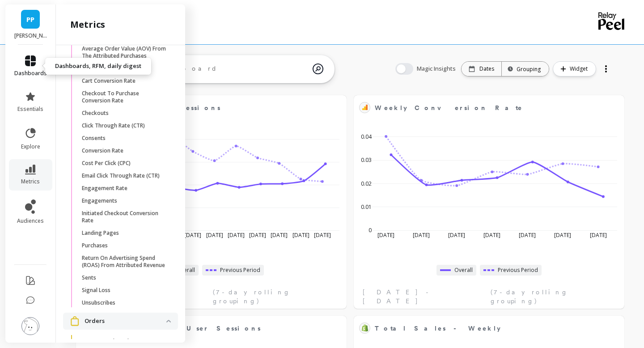  I want to click on p: Conversion Rate, so click(102, 151).